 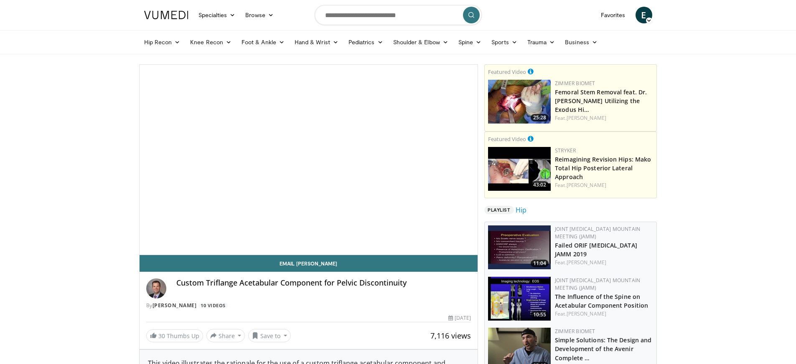 What do you see at coordinates (644, 15) in the screenshot?
I see `span: E` at bounding box center [644, 15].